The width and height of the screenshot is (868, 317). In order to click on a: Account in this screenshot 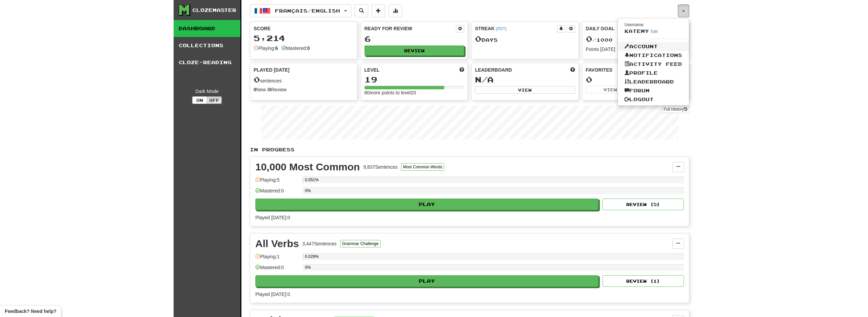, I will do `click(653, 47)`.